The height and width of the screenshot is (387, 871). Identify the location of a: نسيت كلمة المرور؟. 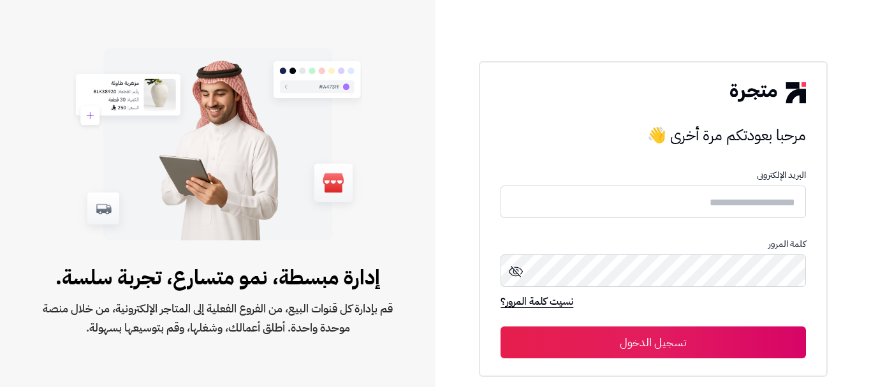
(537, 303).